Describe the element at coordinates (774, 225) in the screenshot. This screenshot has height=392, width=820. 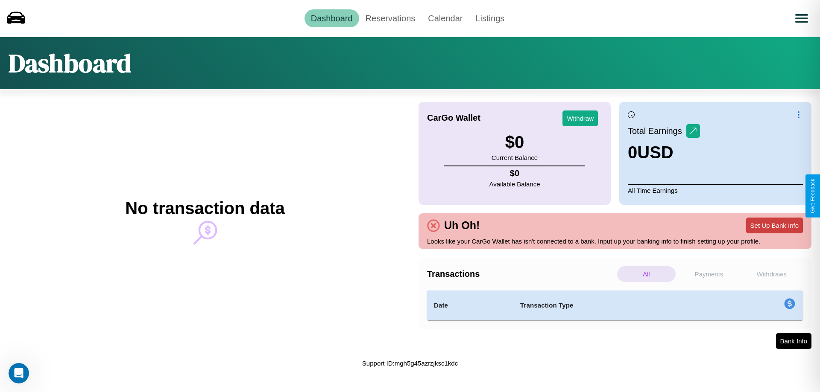
I see `button: Set Up Bank Info` at that location.